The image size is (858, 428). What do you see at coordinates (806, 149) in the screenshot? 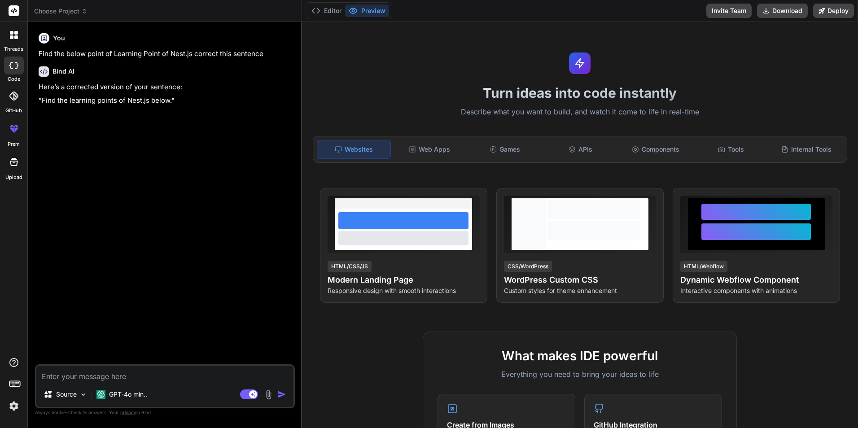
I see `div: Internal Tools` at bounding box center [806, 149].